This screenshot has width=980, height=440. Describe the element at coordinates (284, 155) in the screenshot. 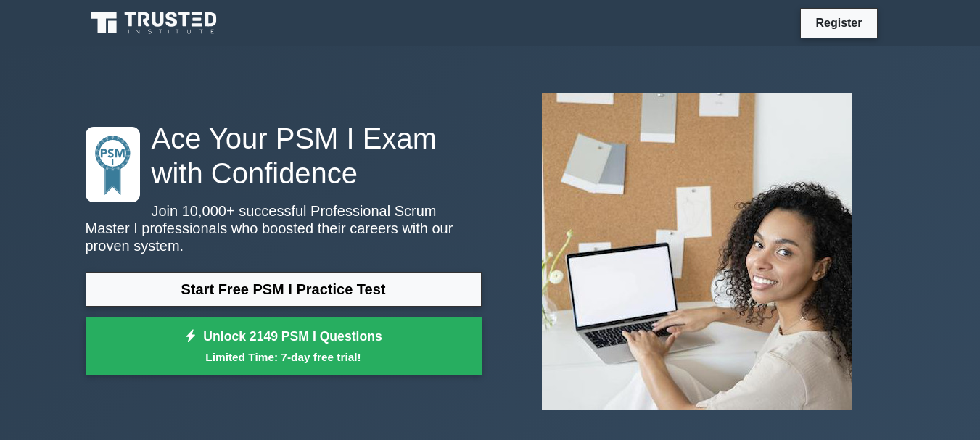

I see `h1: Ace Your PSM I Exam with Confidence` at that location.